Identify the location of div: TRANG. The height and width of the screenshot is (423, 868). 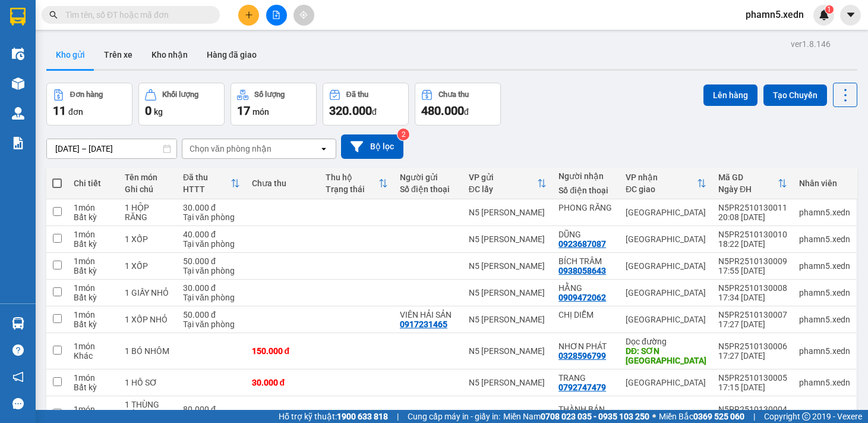
(585, 377).